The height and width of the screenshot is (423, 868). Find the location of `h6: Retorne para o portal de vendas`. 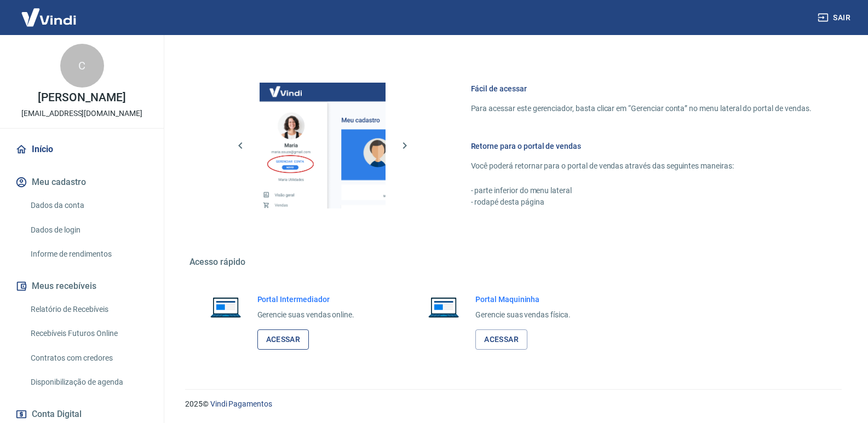

h6: Retorne para o portal de vendas is located at coordinates (641, 146).